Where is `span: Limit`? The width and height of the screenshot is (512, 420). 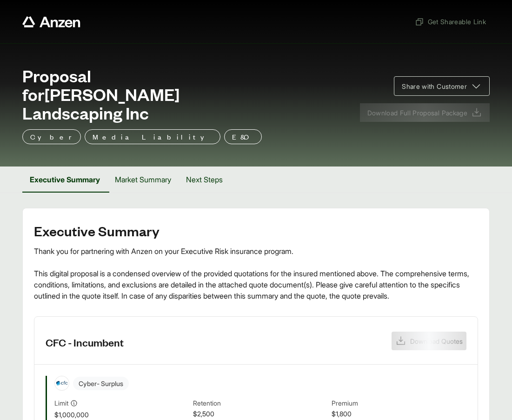 span: Limit is located at coordinates (62, 403).